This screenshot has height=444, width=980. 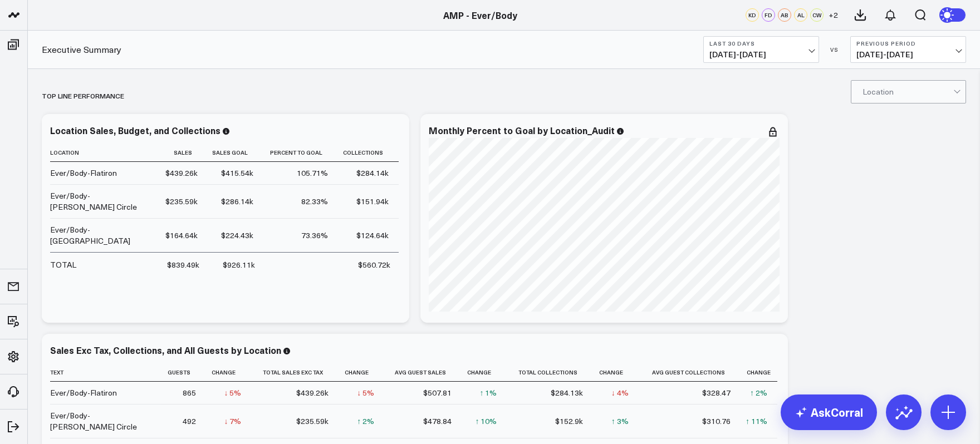 What do you see at coordinates (81, 49) in the screenshot?
I see `a: Executive Summary` at bounding box center [81, 49].